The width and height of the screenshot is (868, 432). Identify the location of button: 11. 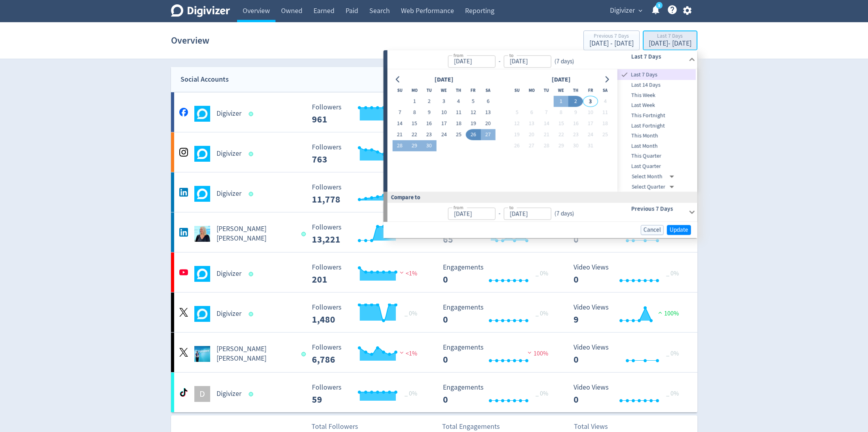
(458, 112).